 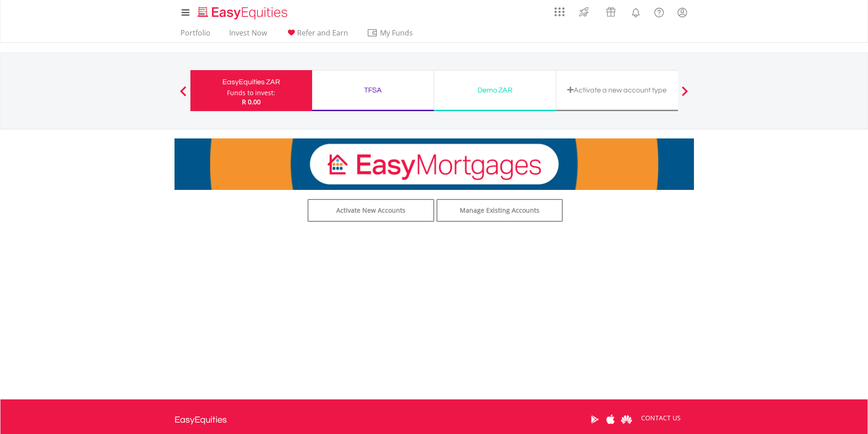 I want to click on img: thrive-v2.svg, so click(x=584, y=12).